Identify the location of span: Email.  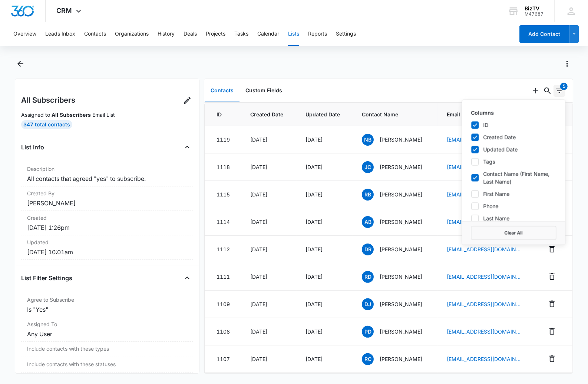
(488, 114).